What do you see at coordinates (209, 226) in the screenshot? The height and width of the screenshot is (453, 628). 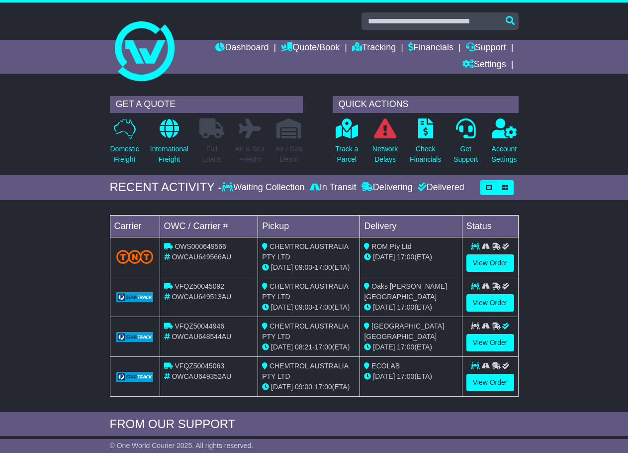 I see `td: OWC / Carrier #` at bounding box center [209, 226].